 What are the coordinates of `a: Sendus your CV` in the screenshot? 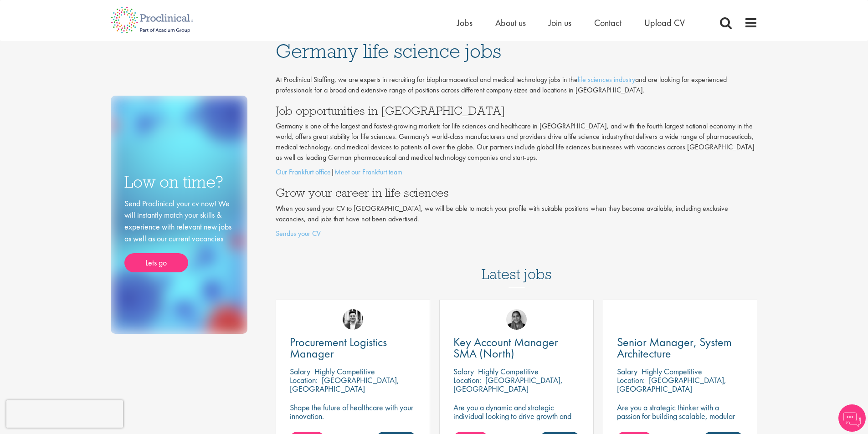 It's located at (298, 233).